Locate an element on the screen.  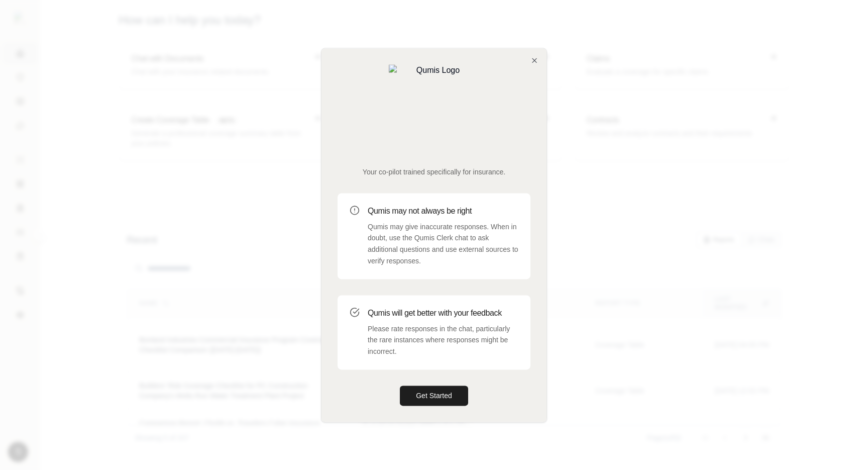
h3: Qumis will get better with your feedback is located at coordinates (443, 313).